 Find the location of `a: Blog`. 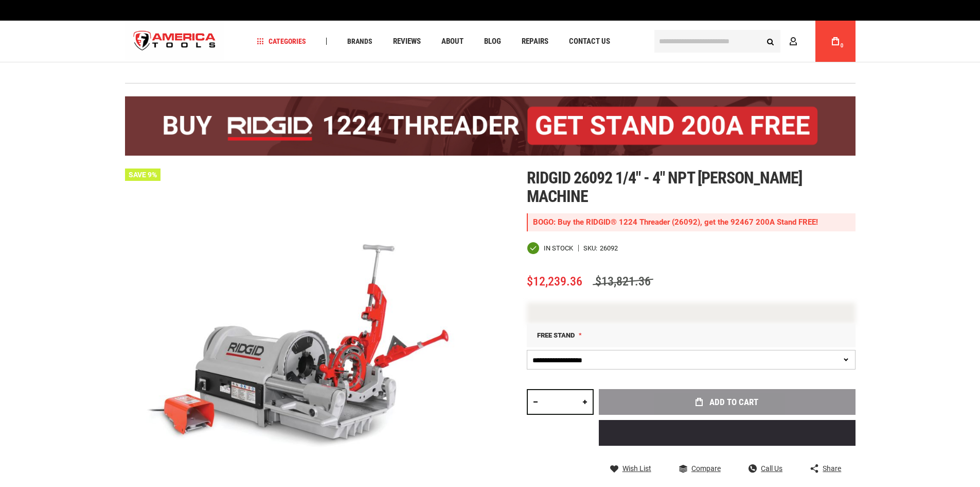

a: Blog is located at coordinates (493, 41).